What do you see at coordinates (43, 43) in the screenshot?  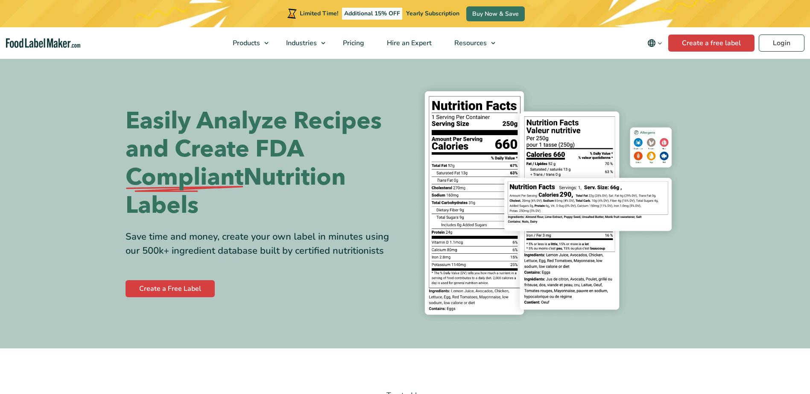 I see `a: Food Label Maker homepage` at bounding box center [43, 43].